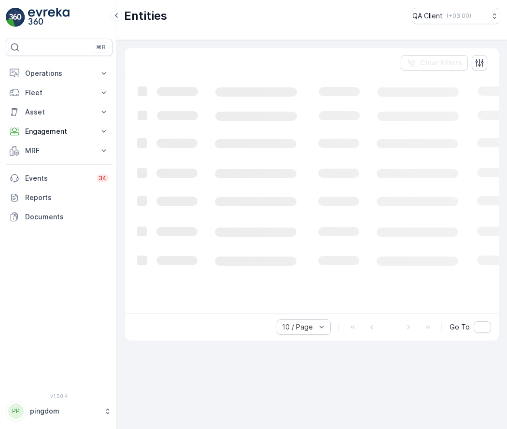  What do you see at coordinates (49, 17) in the screenshot?
I see `img: logo_light-DOdMpM7g.png` at bounding box center [49, 17].